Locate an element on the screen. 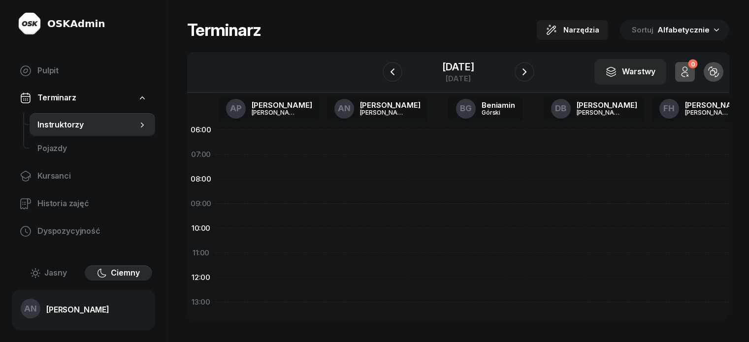 The width and height of the screenshot is (749, 342). a: Historia zajęć is located at coordinates (83, 204).